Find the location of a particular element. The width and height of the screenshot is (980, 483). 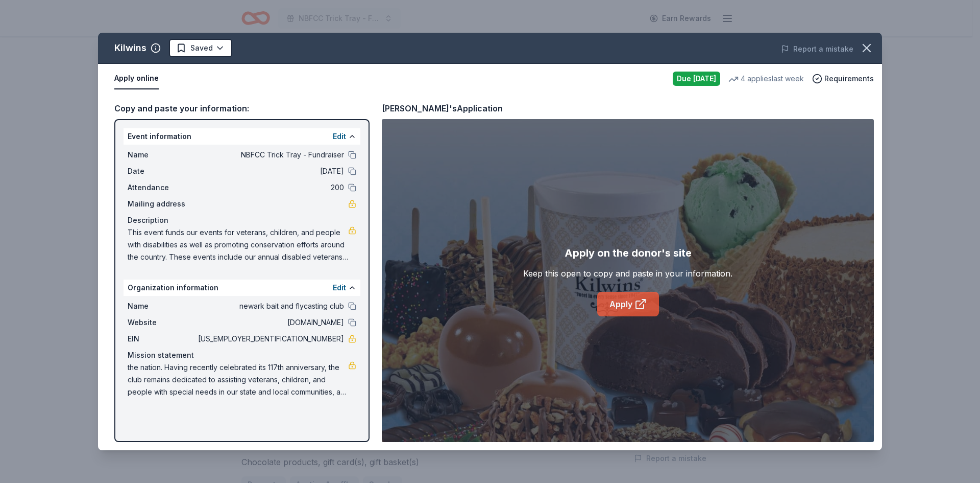

span: Date is located at coordinates (162, 171).